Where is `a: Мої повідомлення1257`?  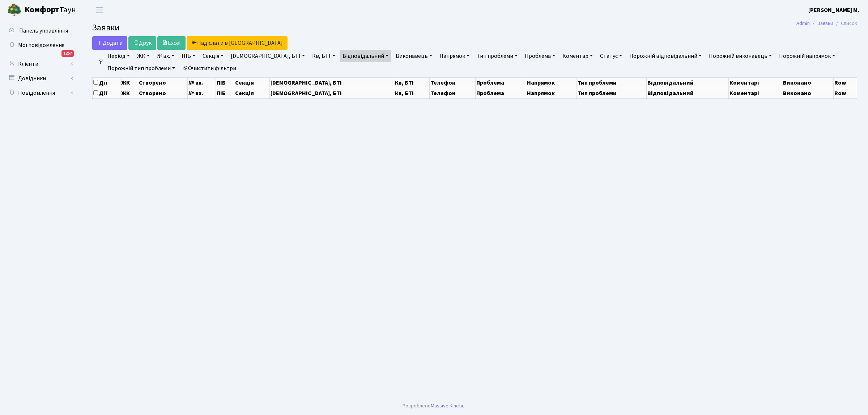 a: Мої повідомлення1257 is located at coordinates (40, 45).